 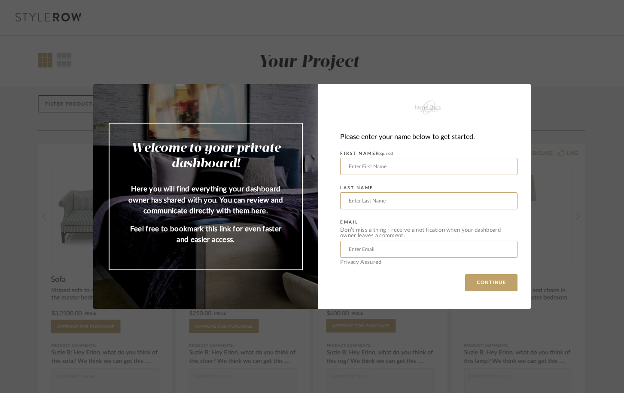 What do you see at coordinates (491, 283) in the screenshot?
I see `button: CONTINUE` at bounding box center [491, 283].